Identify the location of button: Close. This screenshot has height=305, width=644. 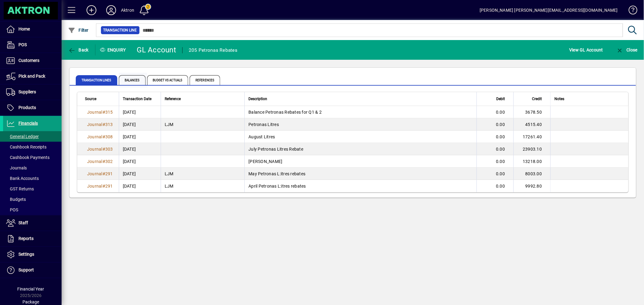
(627, 50).